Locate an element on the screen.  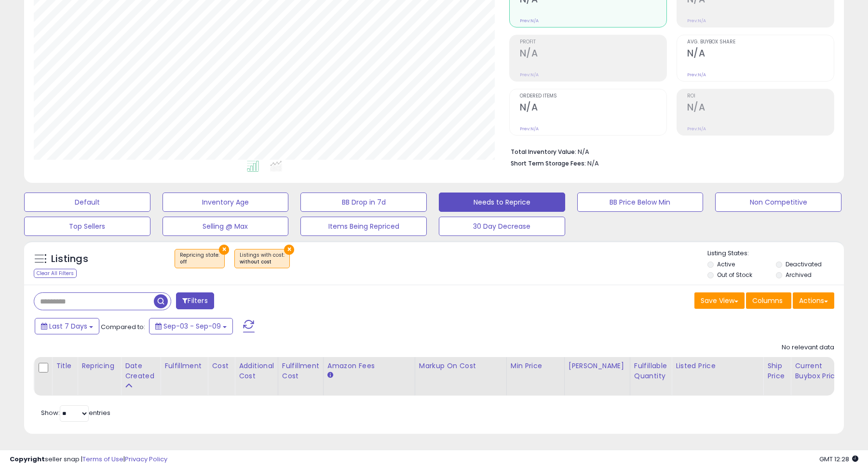
h5: Listings is located at coordinates (69, 259).